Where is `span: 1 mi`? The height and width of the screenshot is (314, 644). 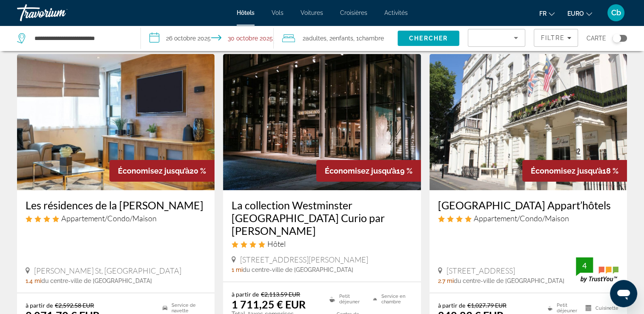 span: 1 mi is located at coordinates (237, 270).